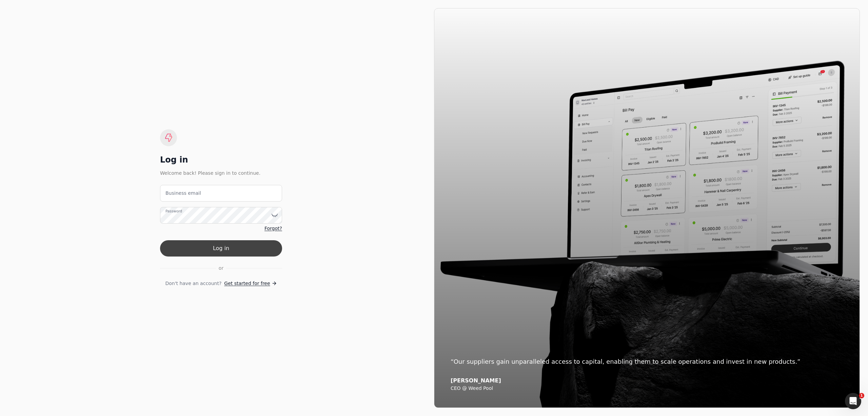 The height and width of the screenshot is (416, 868). I want to click on div: “Our suppliers gain unparalleled access to capital, enabling them to scale operations and invest ..., so click(647, 362).